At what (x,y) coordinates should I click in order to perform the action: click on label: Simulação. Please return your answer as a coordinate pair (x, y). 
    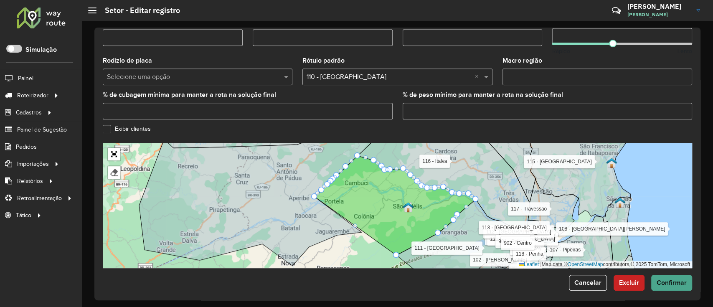
    Looking at the image, I should click on (41, 50).